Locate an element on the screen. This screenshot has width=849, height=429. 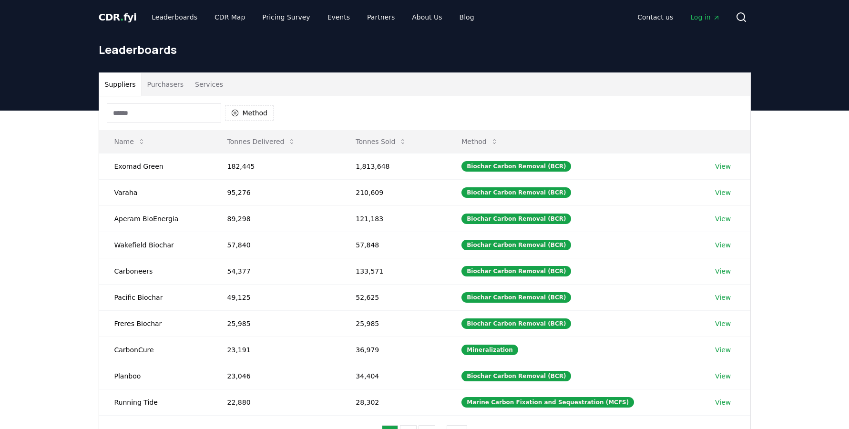
a: Leaderboards is located at coordinates (174, 17).